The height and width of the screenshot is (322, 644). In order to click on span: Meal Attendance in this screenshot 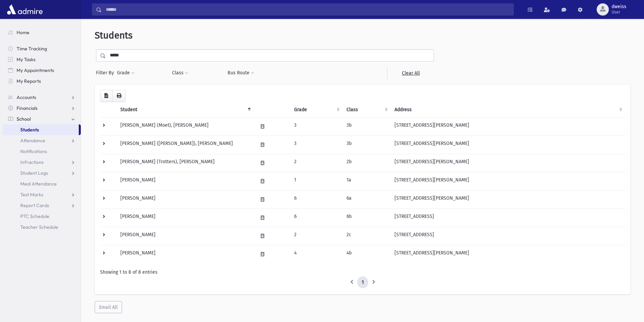, I will do `click(38, 184)`.